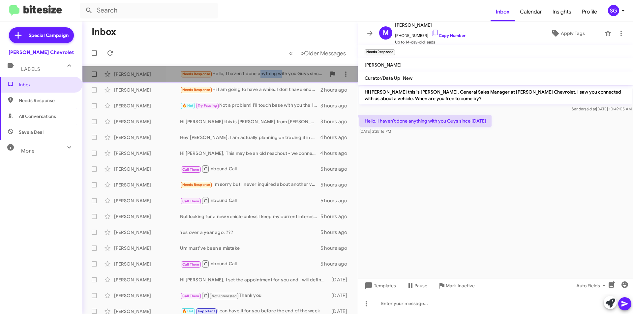 This screenshot has height=314, width=633. What do you see at coordinates (250, 232) in the screenshot?
I see `div: Yes over a year ago. ???` at bounding box center [250, 232].